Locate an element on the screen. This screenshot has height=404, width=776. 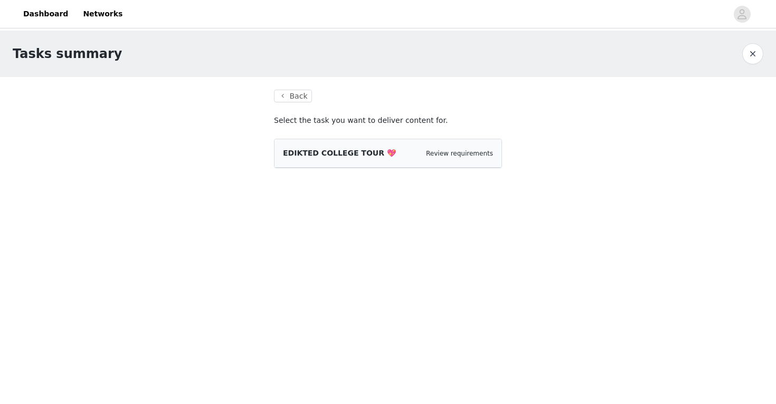
h1: Tasks summary is located at coordinates (67, 54).